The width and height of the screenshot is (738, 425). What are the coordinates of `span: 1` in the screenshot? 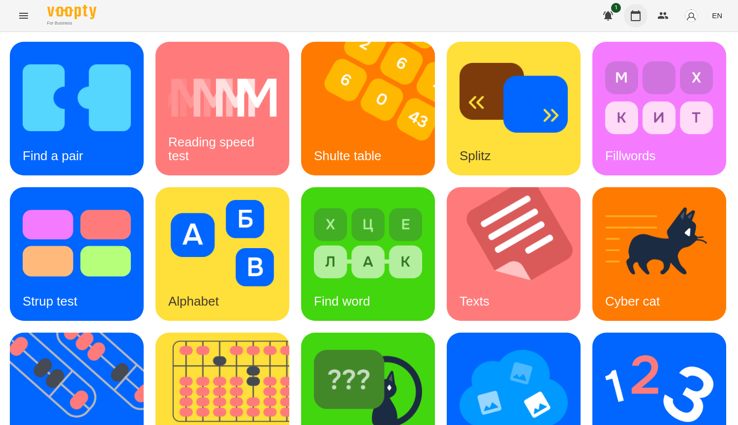 It's located at (616, 8).